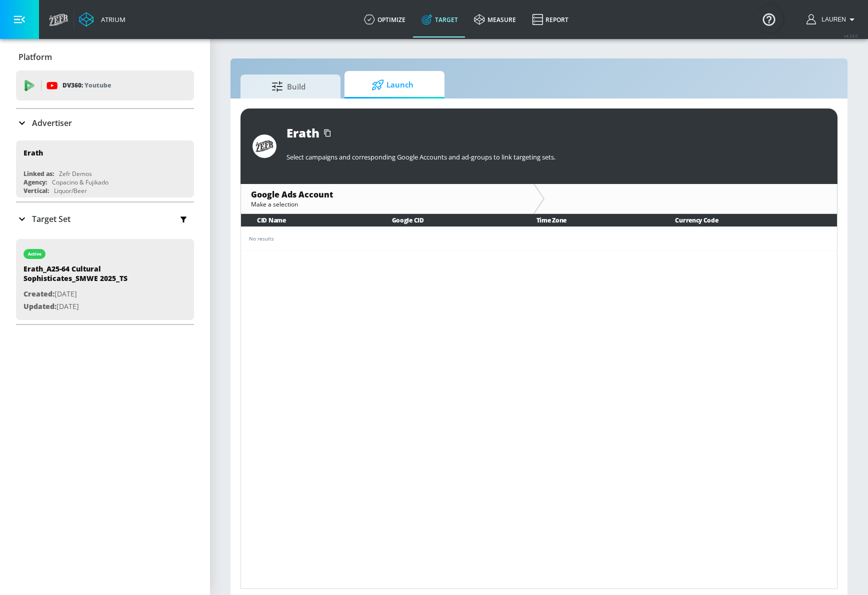 The width and height of the screenshot is (868, 595). I want to click on div: active, so click(35, 254).